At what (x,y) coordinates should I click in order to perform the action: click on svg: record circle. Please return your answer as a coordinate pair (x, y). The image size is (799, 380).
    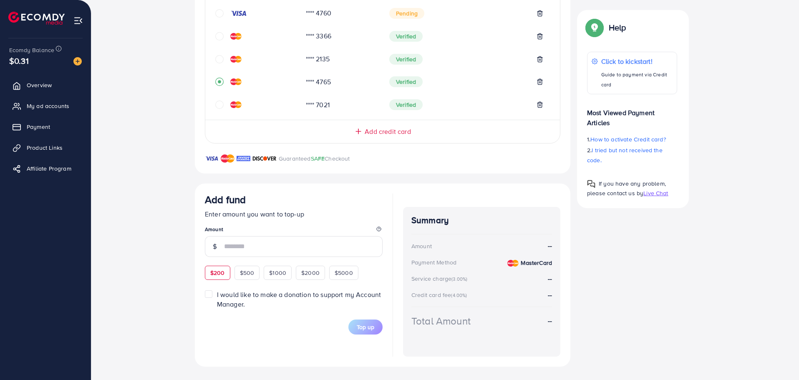
    Looking at the image, I should click on (219, 82).